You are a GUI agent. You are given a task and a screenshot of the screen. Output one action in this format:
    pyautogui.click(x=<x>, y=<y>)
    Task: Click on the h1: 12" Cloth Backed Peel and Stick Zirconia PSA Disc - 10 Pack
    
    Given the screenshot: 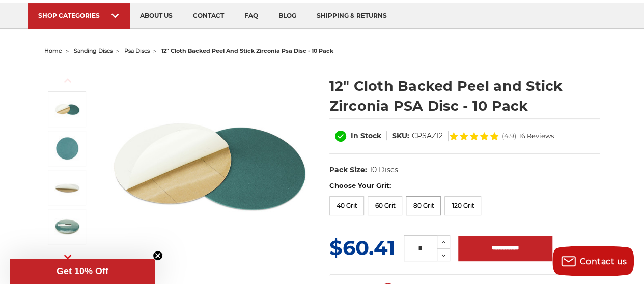 What is the action you would take?
    pyautogui.click(x=464, y=96)
    